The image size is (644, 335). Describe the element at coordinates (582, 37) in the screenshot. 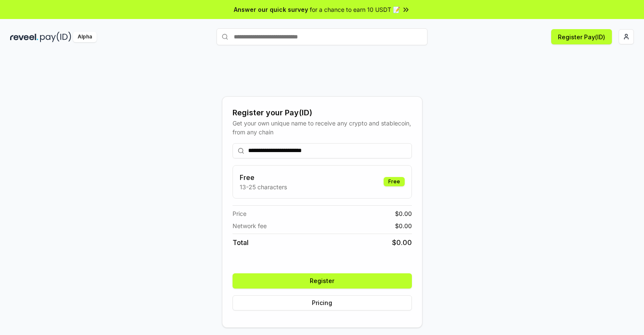

I see `button: Register Pay(ID)` at that location.